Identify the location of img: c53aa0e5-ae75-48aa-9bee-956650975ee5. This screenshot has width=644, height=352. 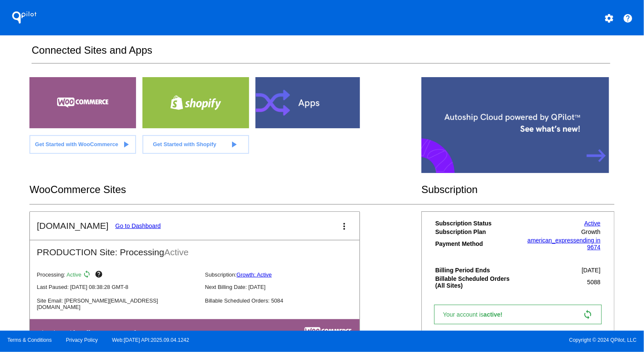
(328, 332).